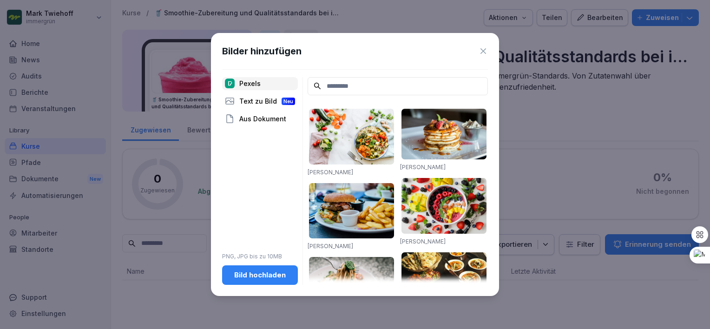 Image resolution: width=710 pixels, height=329 pixels. Describe the element at coordinates (260, 257) in the screenshot. I see `p: PNG, JPG bis zu 10MB` at that location.